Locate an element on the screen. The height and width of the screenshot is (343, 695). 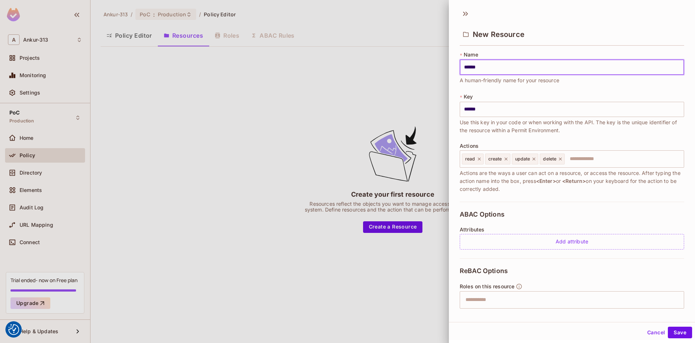
span: Actions are the ways a user can act on a resource, or access the resource. After typing the actio... is located at coordinates (572, 181).